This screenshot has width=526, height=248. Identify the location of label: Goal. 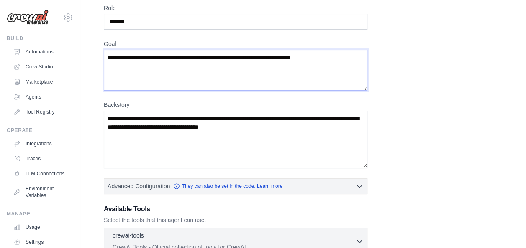
(235, 44).